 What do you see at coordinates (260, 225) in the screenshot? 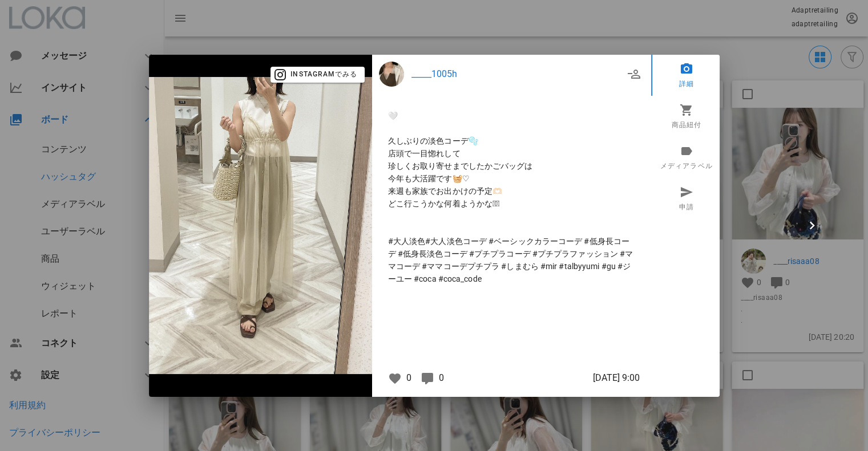
I see `img: 535868543_18520935463022316_2411223584649157328_n.jpg` at bounding box center [260, 225].